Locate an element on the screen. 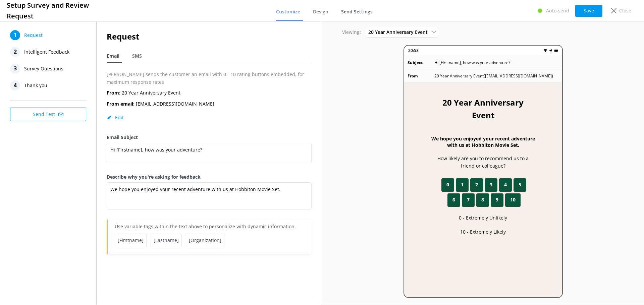 This screenshot has width=644, height=305. p: Auto-send is located at coordinates (557, 10).